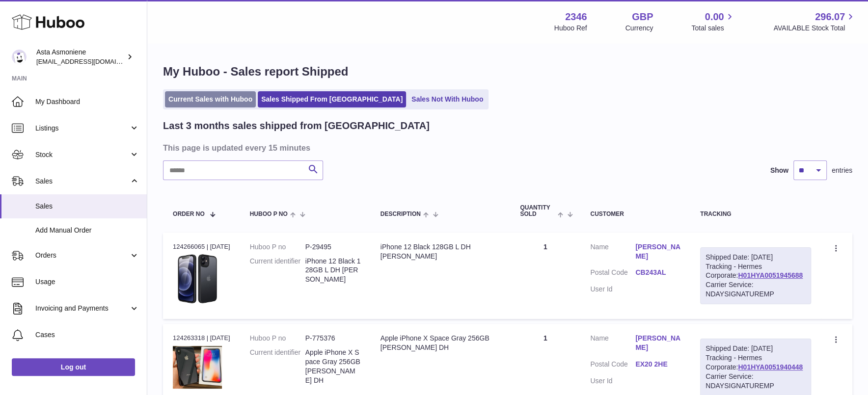  Describe the element at coordinates (73, 367) in the screenshot. I see `a: Log out` at that location.